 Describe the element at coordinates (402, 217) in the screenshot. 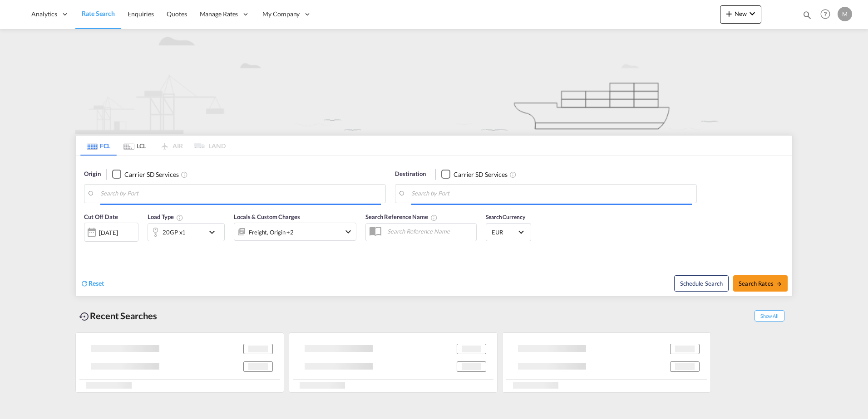

I see `span: Search Reference Name` at that location.